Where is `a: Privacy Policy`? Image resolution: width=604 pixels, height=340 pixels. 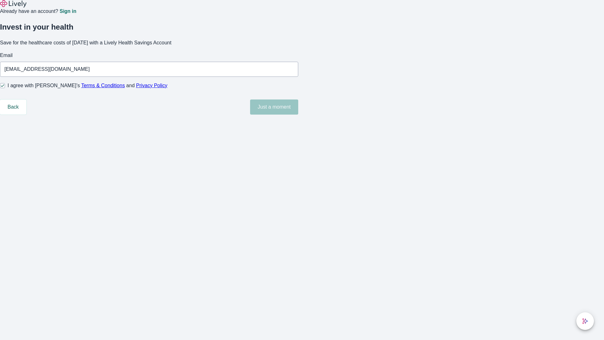 a: Privacy Policy is located at coordinates (152, 85).